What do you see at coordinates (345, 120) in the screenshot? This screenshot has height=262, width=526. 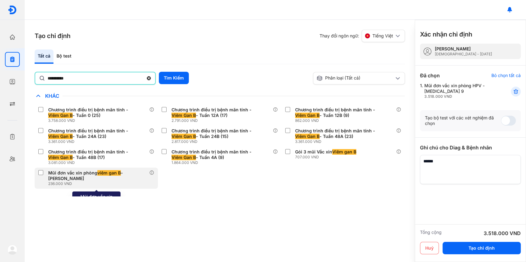 I see `div: 862.000 VND` at bounding box center [345, 120].